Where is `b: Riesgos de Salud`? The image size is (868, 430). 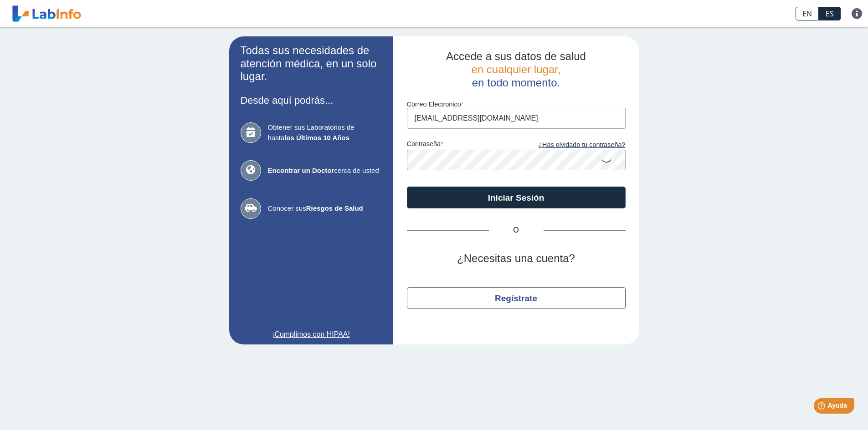
b: Riesgos de Salud is located at coordinates (334, 208).